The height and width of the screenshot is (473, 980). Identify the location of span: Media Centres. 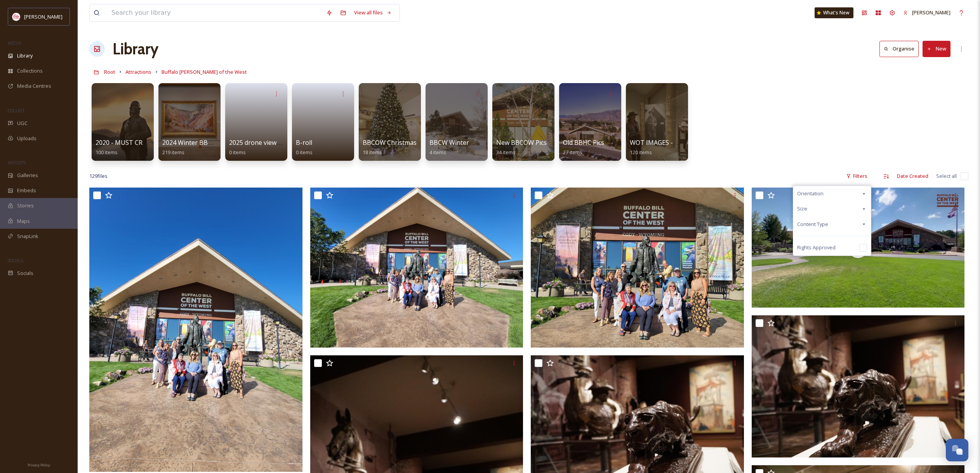
(34, 86).